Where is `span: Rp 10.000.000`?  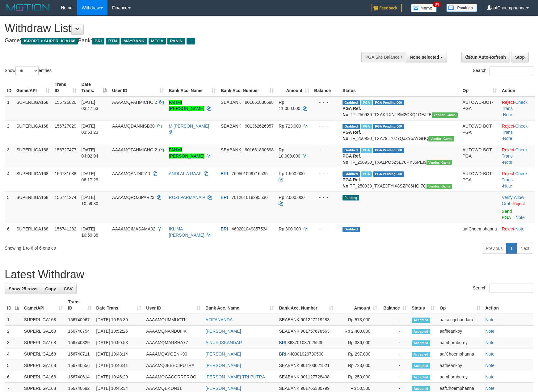
span: Rp 10.000.000 is located at coordinates (290, 153).